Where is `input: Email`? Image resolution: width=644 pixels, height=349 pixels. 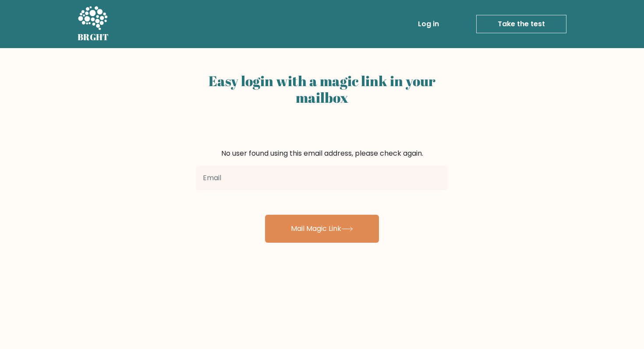 input: Email is located at coordinates (322, 178).